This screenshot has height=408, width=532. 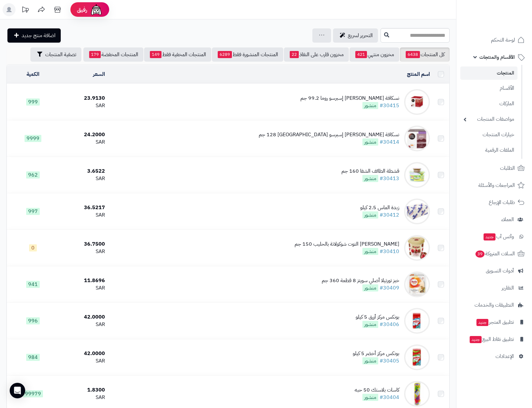 I want to click on a: الماركات, so click(x=489, y=104).